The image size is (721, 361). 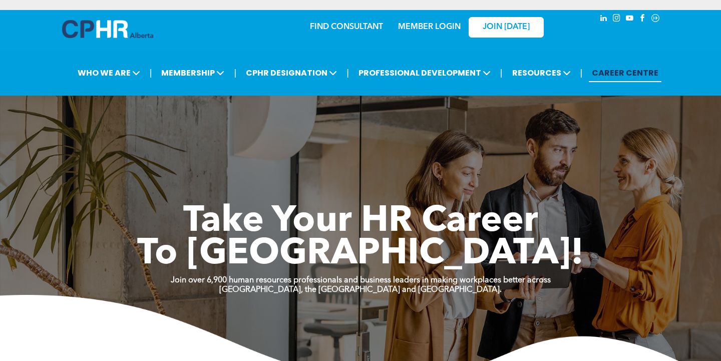 What do you see at coordinates (347, 27) in the screenshot?
I see `a: FIND CONSULTANT` at bounding box center [347, 27].